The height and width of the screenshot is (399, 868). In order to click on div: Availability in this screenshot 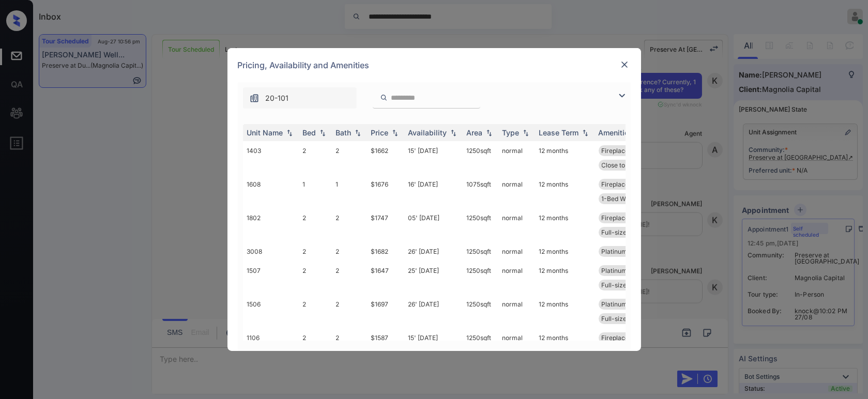, I will do `click(428, 133)`.